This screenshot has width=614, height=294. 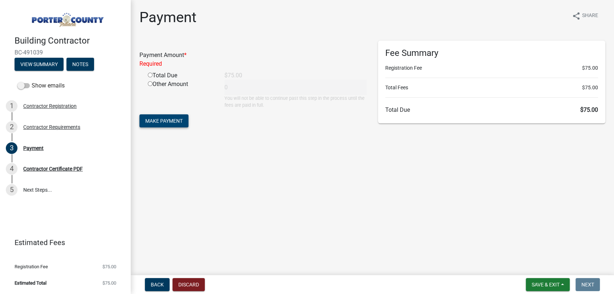 I want to click on button: Save & Exit, so click(x=547, y=285).